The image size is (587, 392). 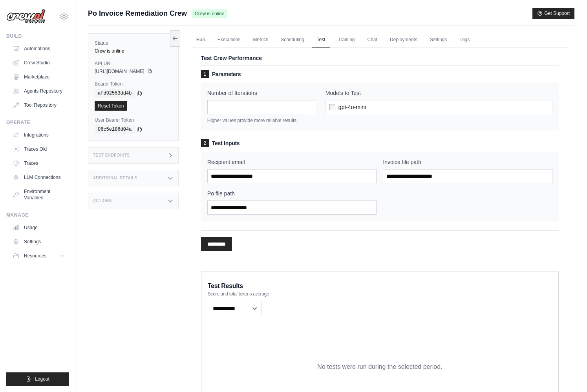 I want to click on code: 06c5e186d04a, so click(x=115, y=130).